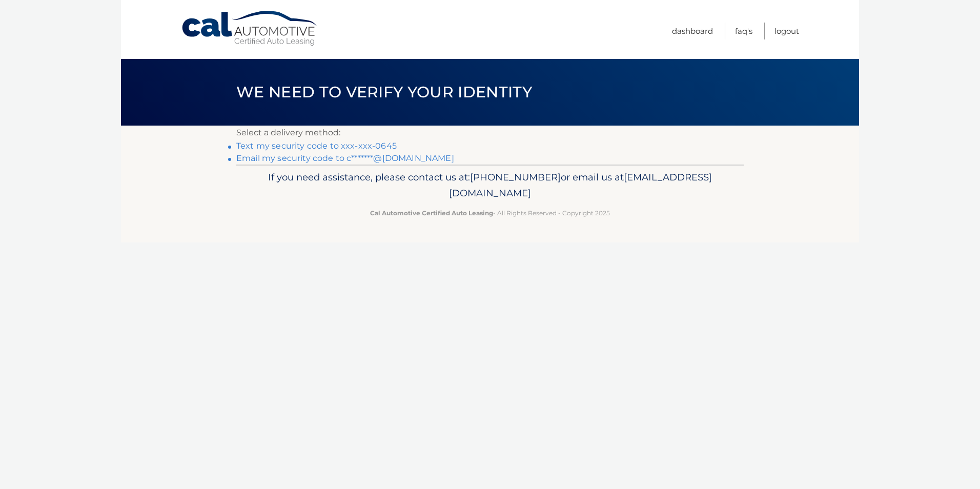  I want to click on a: Text my security code to xxx-xxx-0645, so click(316, 146).